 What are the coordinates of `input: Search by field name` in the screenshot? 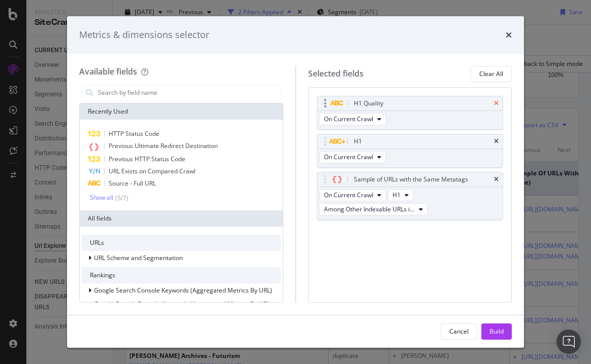 It's located at (189, 93).